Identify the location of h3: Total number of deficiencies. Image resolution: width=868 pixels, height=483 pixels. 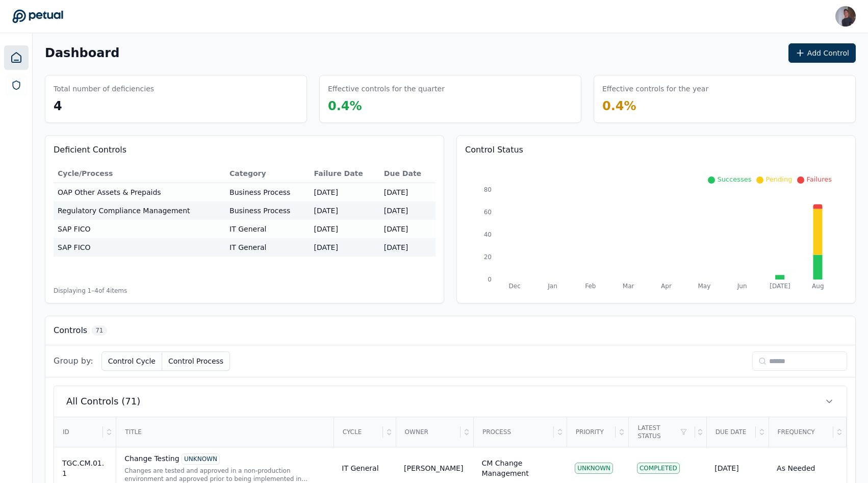
(104, 89).